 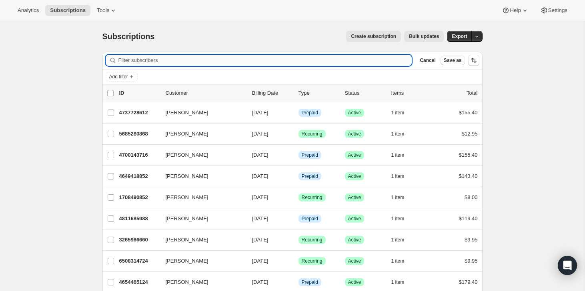 What do you see at coordinates (272, 93) in the screenshot?
I see `p: Billing Date` at bounding box center [272, 93].